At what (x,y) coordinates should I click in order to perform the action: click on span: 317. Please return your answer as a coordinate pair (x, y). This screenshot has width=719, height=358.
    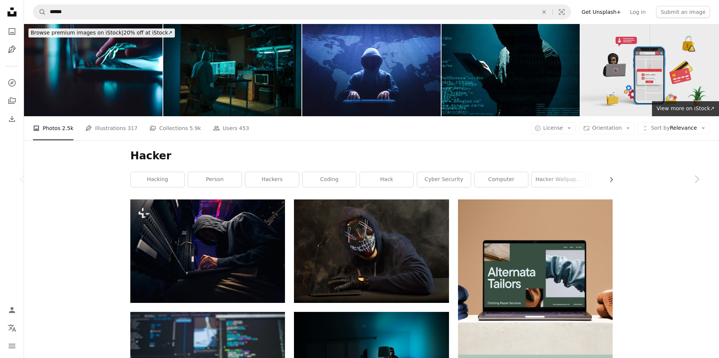
    Looking at the image, I should click on (133, 128).